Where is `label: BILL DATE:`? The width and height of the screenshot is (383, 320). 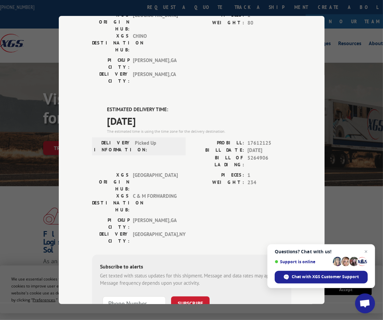 label: BILL DATE: is located at coordinates (218, 150).